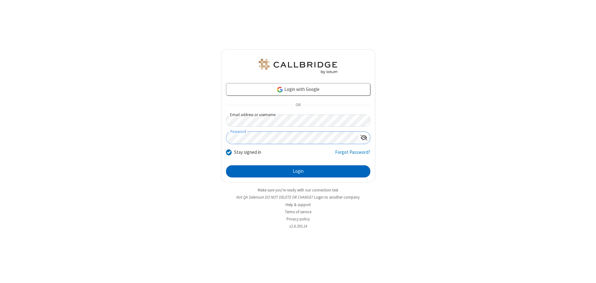 This screenshot has width=596, height=283. What do you see at coordinates (298, 197) in the screenshot?
I see `li: Not QA Selenium DO NOT DELETE OR CHANGE?` at bounding box center [298, 197].